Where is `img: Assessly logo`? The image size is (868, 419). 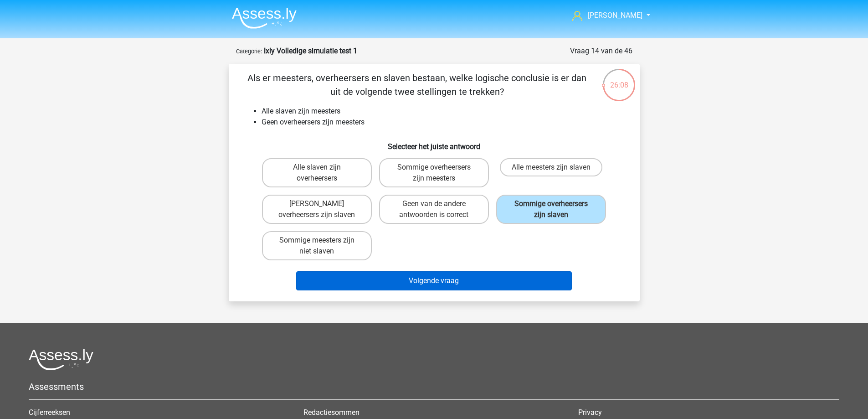
img: Assessly logo is located at coordinates (62, 359).